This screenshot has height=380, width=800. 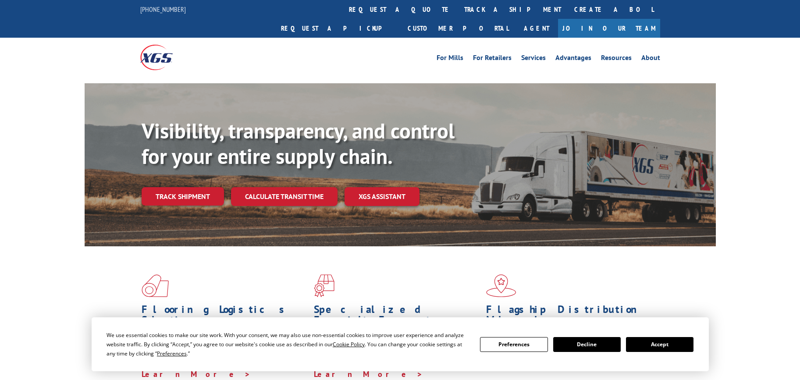 What do you see at coordinates (533, 59) in the screenshot?
I see `a: Services` at bounding box center [533, 59].